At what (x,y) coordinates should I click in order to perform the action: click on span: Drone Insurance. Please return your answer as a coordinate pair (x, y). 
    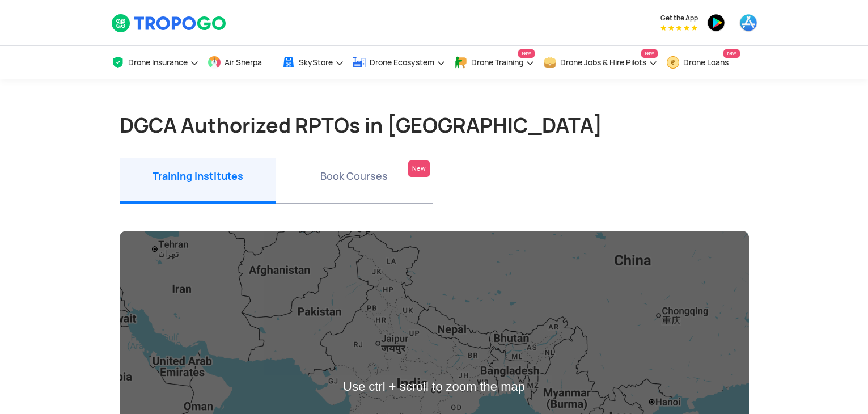
    Looking at the image, I should click on (158, 62).